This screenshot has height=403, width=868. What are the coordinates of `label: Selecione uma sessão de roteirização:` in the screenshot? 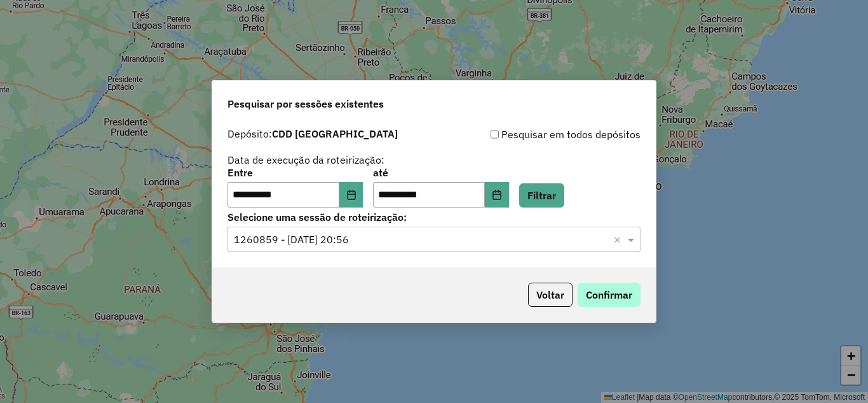 It's located at (434, 217).